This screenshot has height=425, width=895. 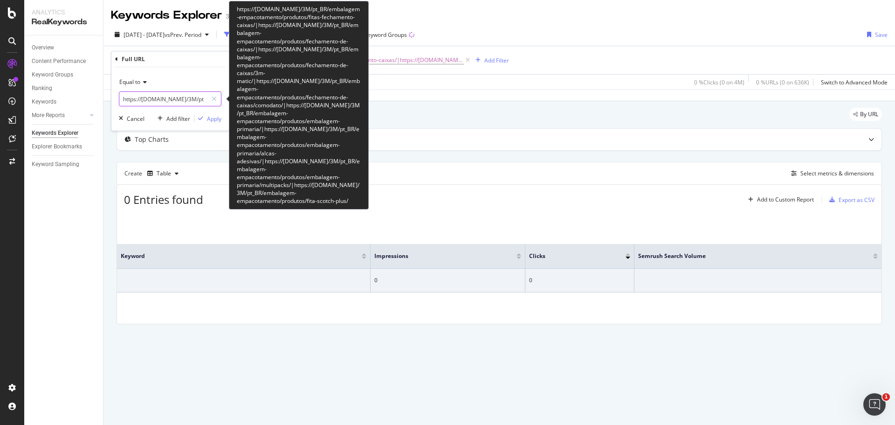 What do you see at coordinates (881, 34) in the screenshot?
I see `div: Save` at bounding box center [881, 34].